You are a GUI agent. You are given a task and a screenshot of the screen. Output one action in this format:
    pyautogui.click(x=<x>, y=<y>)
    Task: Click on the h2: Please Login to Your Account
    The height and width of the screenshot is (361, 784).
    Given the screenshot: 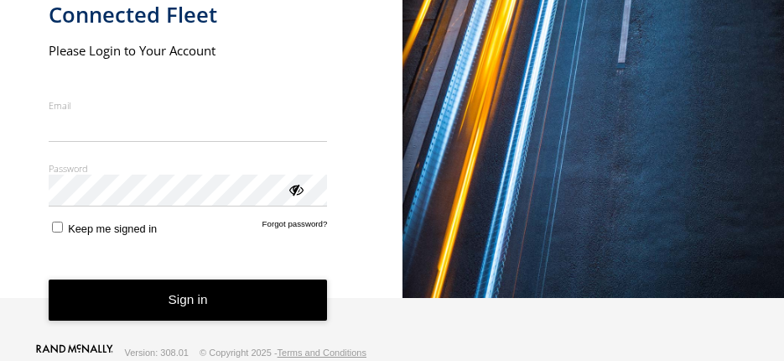 What is the action you would take?
    pyautogui.click(x=188, y=50)
    